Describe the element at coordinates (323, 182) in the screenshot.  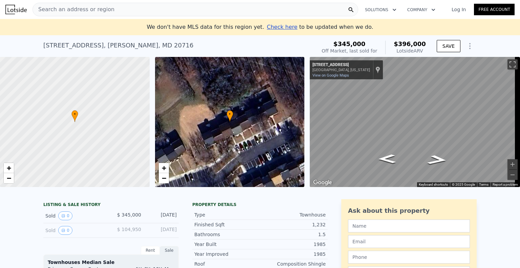
I see `img: Google` at that location.